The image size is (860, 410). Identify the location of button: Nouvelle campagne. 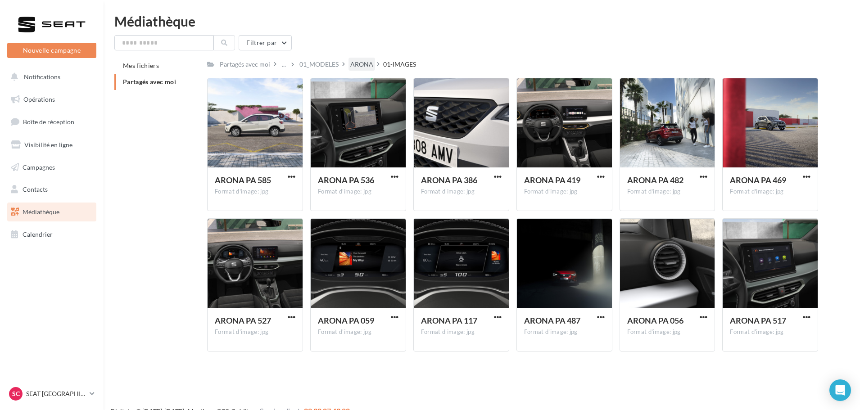
(52, 50).